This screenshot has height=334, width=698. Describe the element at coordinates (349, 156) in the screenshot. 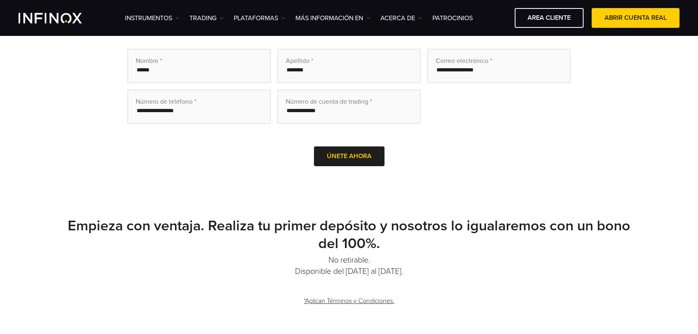

I see `button: Únete ahora` at that location.